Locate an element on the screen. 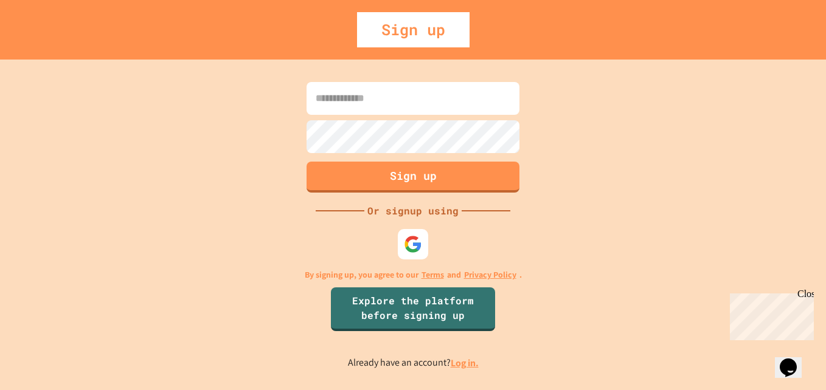  a: Terms is located at coordinates (432, 275).